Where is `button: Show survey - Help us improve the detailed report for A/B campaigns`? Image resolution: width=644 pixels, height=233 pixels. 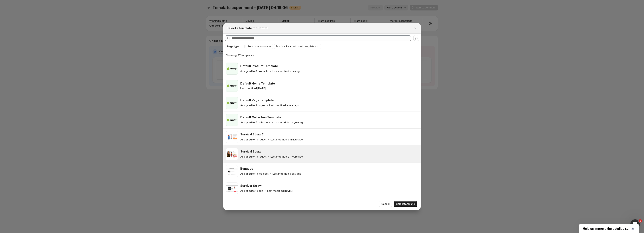 button: Show survey - Help us improve the detailed report for A/B campaigns is located at coordinates (609, 229).